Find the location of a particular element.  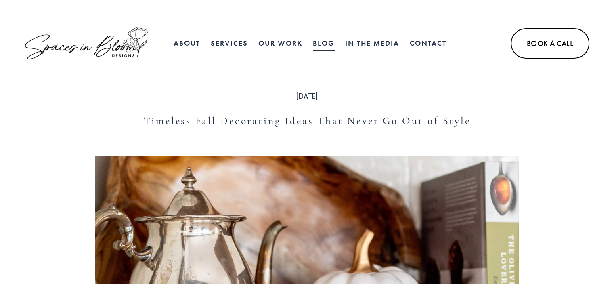

img: Spaces in Bloom Designs is located at coordinates (86, 43).